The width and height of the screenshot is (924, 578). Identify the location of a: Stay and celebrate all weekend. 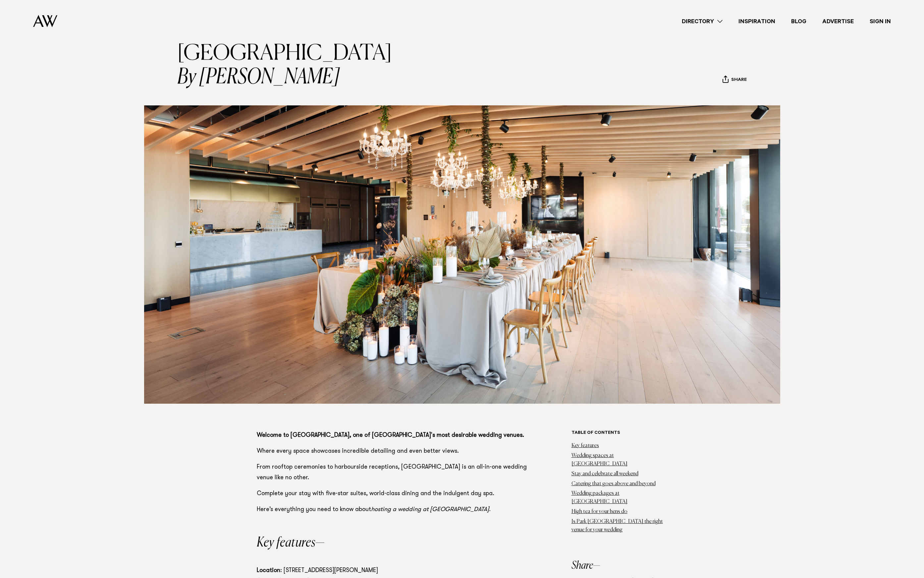
(605, 474).